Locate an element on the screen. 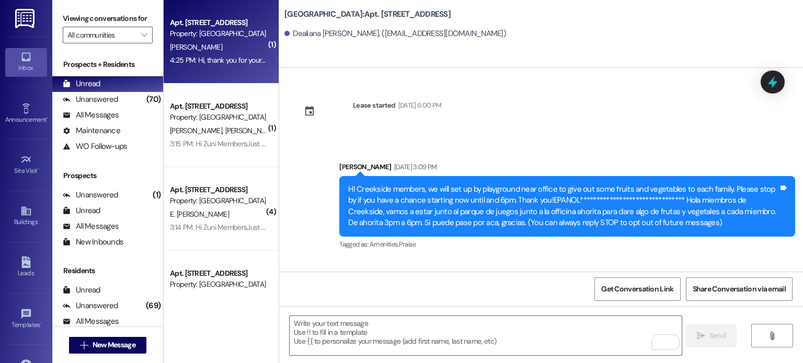  img: ResiDesk Logo is located at coordinates (26, 18).